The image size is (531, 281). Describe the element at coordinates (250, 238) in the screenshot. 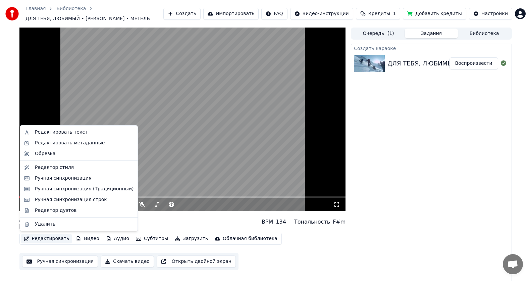

I see `div: Облачная библиотека` at that location.